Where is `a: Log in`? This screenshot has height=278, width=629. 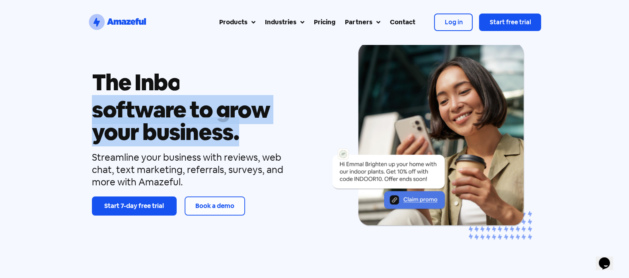 a: Log in is located at coordinates (453, 22).